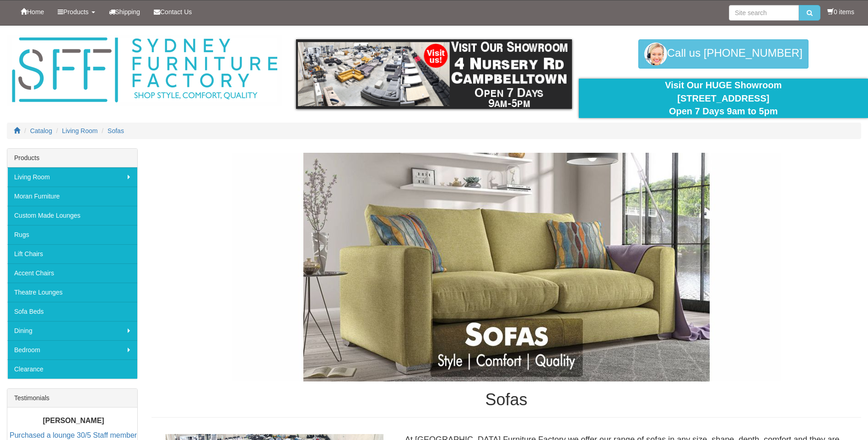 The height and width of the screenshot is (440, 868). Describe the element at coordinates (73, 312) in the screenshot. I see `a: Sofa Beds` at that location.